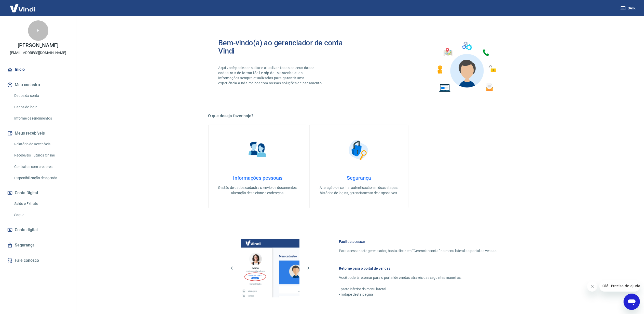 Image resolution: width=644 pixels, height=314 pixels. I want to click on div: v 4.0.25, so click(20, 10).